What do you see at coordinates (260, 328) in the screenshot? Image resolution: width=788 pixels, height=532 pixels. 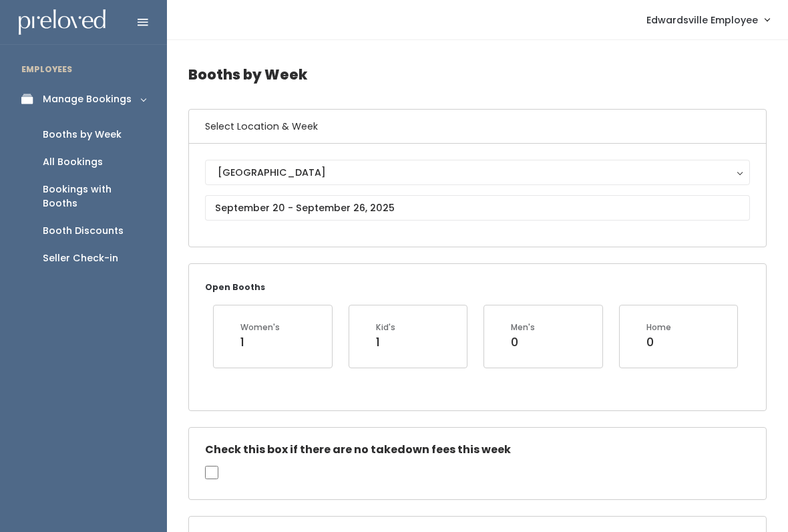 I see `div: Women's` at bounding box center [260, 328].